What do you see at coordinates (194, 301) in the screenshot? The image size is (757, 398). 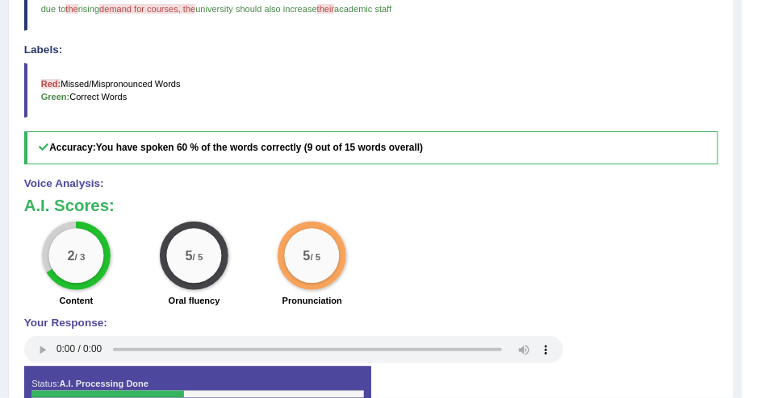 I see `label: Oral fluency` at bounding box center [194, 301].